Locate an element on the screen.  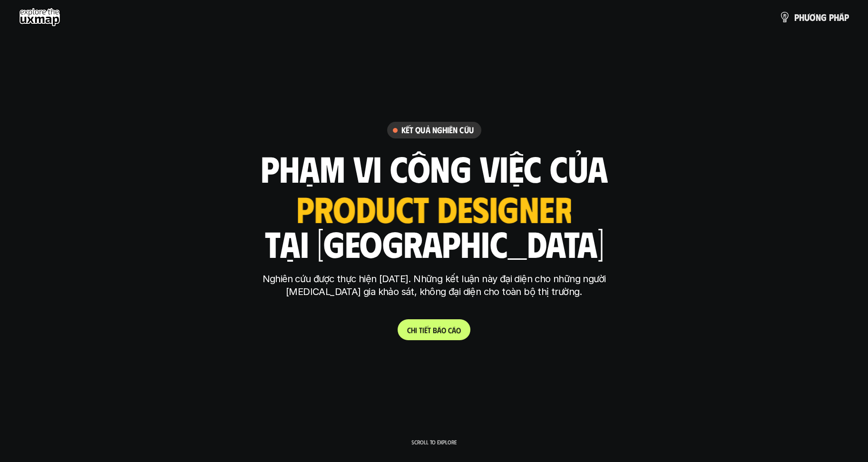
a: phươngpháp is located at coordinates (814, 17).